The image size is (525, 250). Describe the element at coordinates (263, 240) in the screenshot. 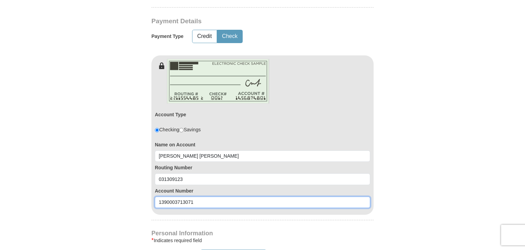

I see `div: Indicates required field` at that location.